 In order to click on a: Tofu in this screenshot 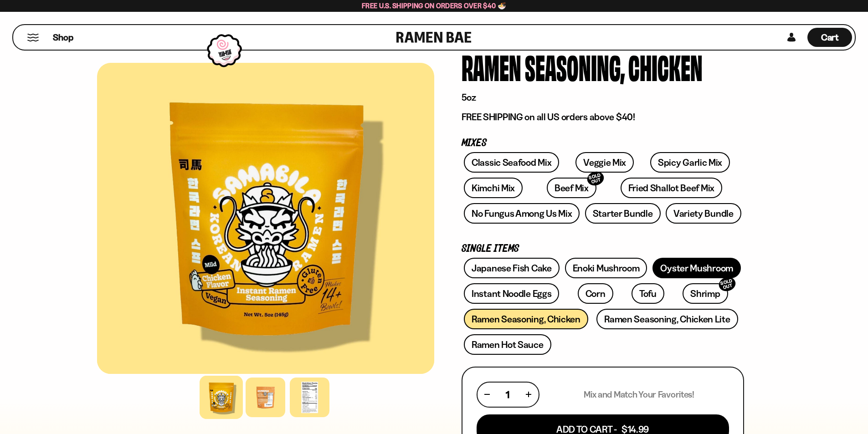, I will do `click(648, 293)`.